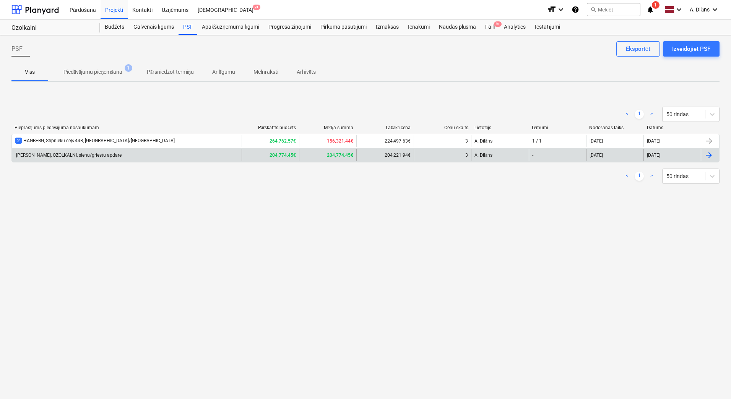 This screenshot has width=731, height=399. I want to click on a: Analytics, so click(514, 27).